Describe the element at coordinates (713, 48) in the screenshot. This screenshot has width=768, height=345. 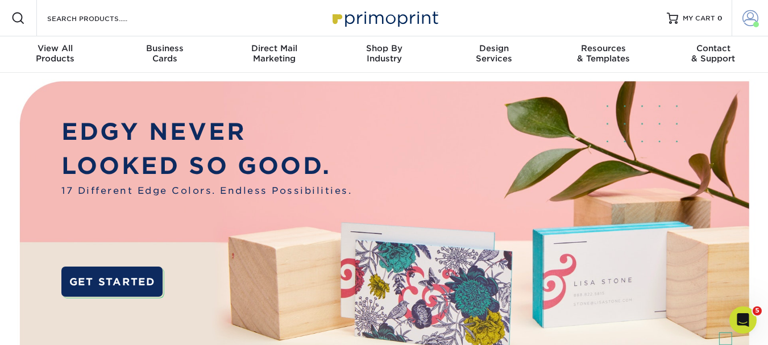
I see `span: Contact` at that location.